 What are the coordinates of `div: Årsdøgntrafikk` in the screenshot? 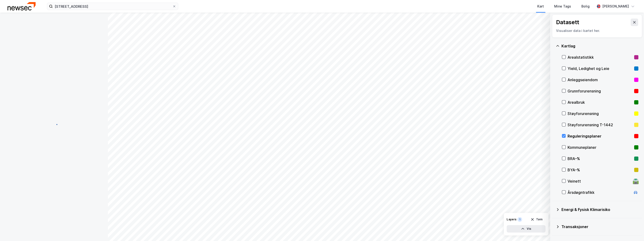 It's located at (599, 193).